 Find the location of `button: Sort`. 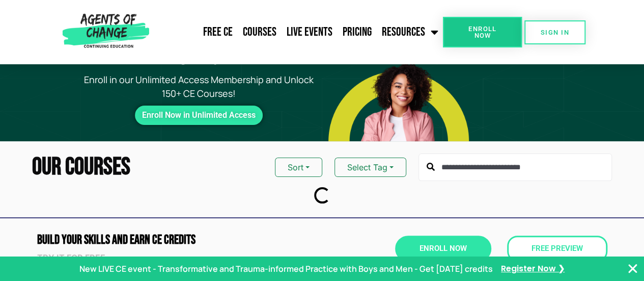

button: Sort is located at coordinates (298, 167).